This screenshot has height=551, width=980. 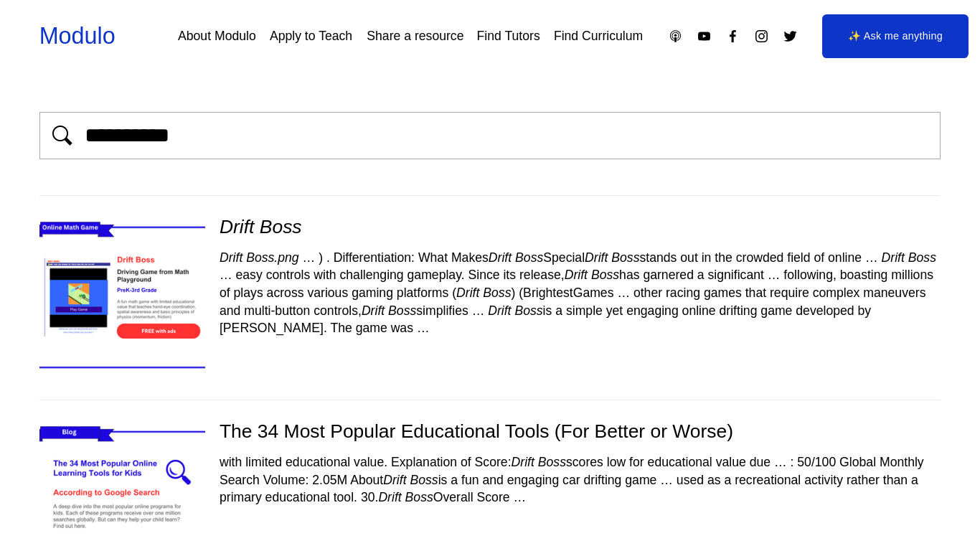 What do you see at coordinates (598, 35) in the screenshot?
I see `a: Find Curriculum` at bounding box center [598, 35].